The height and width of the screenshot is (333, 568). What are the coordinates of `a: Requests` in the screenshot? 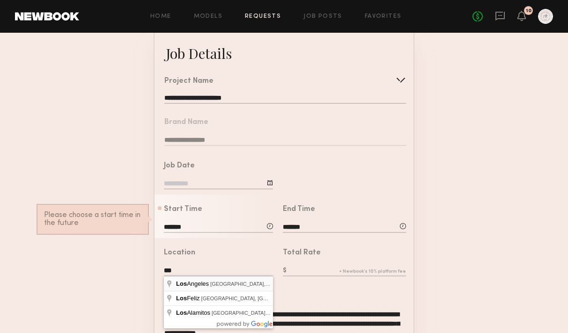 It's located at (263, 16).